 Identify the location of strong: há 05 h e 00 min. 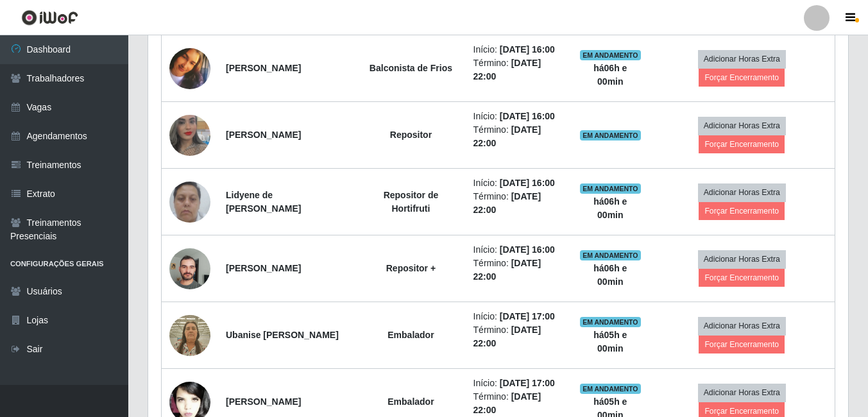
(610, 341).